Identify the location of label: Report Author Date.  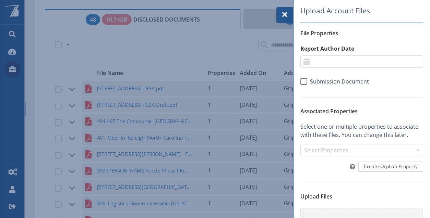
(362, 49).